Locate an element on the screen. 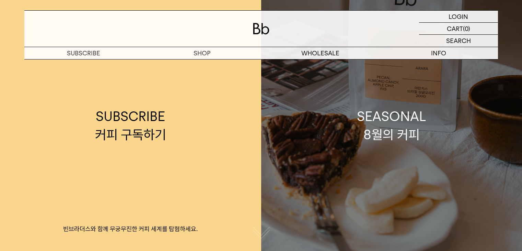  p: (0) is located at coordinates (466, 28).